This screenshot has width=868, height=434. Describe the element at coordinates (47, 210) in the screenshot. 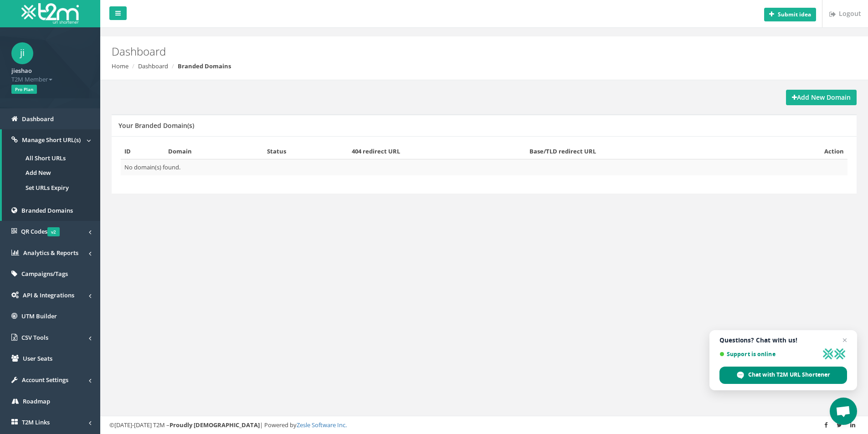

I see `span: Branded Domains` at that location.